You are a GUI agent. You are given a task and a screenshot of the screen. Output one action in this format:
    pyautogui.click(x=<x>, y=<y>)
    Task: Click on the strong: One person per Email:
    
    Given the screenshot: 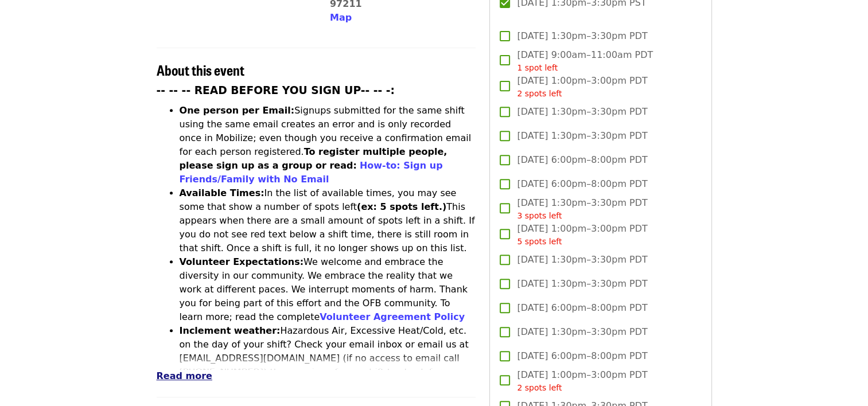 What is the action you would take?
    pyautogui.click(x=237, y=110)
    